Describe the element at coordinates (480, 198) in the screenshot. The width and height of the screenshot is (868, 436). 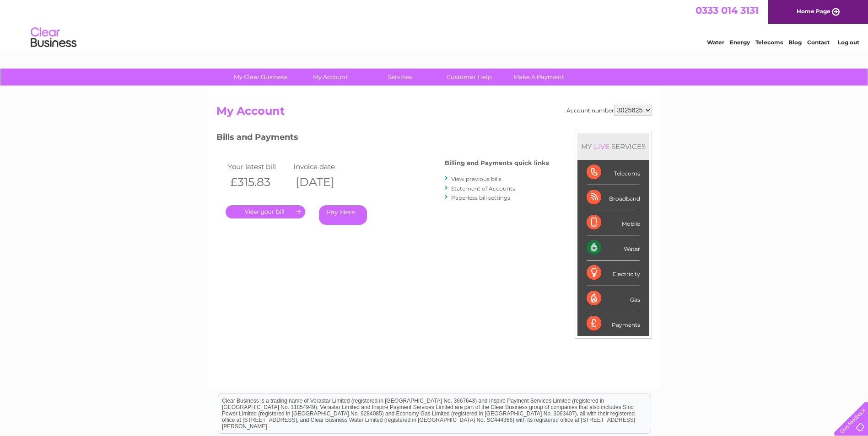
I see `a: Paperless bill settings` at that location.